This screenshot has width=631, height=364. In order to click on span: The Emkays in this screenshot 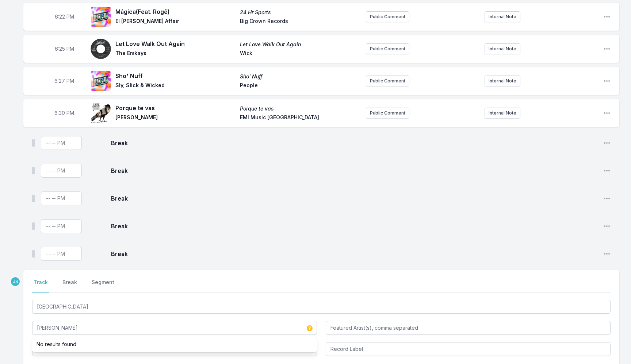, I will do `click(176, 54)`.